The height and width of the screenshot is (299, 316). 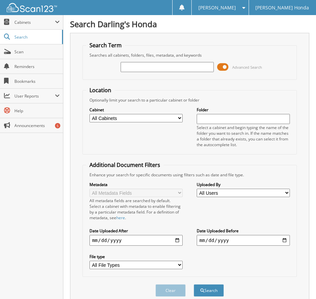 I want to click on legend: Search Term, so click(x=106, y=45).